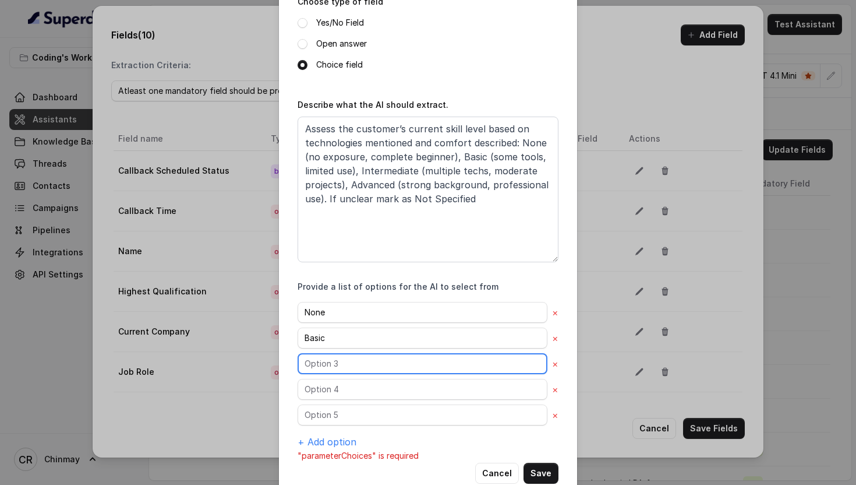  What do you see at coordinates (541, 473) in the screenshot?
I see `button: Save` at bounding box center [541, 473].